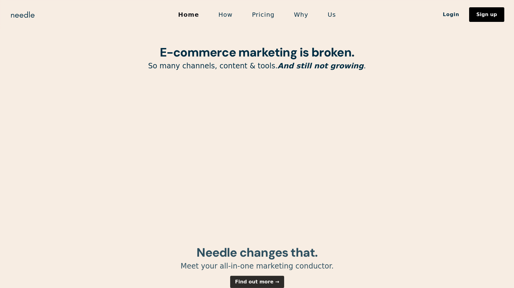 This screenshot has width=514, height=288. I want to click on strong: E-commerce marketing is broken., so click(257, 52).